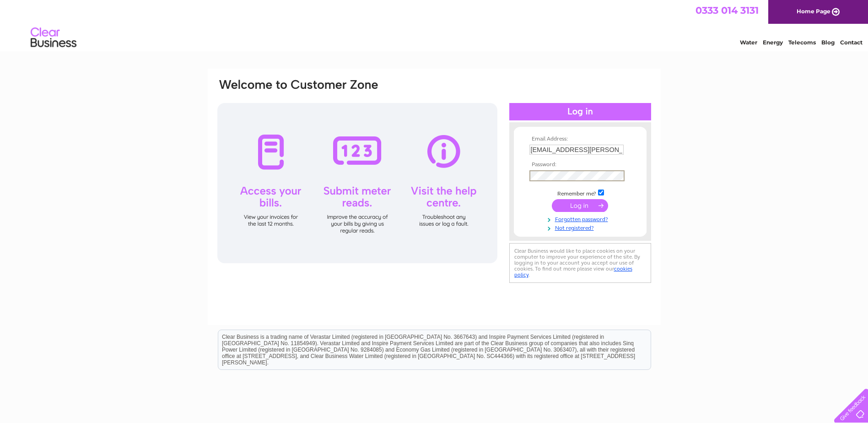 The width and height of the screenshot is (868, 423). What do you see at coordinates (580, 205) in the screenshot?
I see `input: Submit` at bounding box center [580, 205].